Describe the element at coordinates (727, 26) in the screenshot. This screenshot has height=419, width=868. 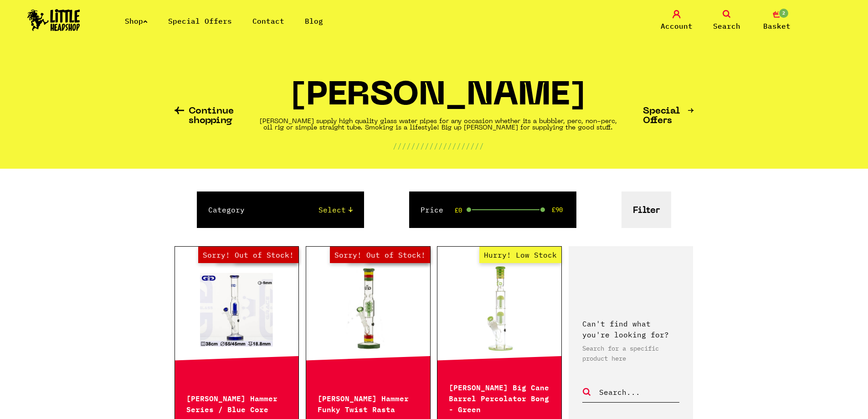
I see `span: Search` at that location.